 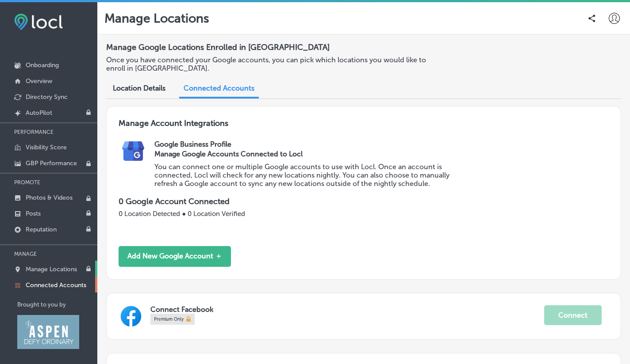 I want to click on span: Premium Only, so click(x=169, y=319).